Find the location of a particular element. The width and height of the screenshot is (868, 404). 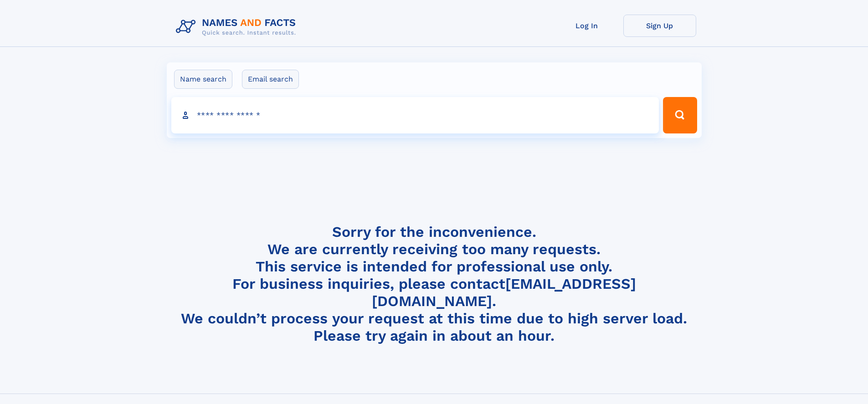

img: Logo Names and Facts is located at coordinates (238, 27).